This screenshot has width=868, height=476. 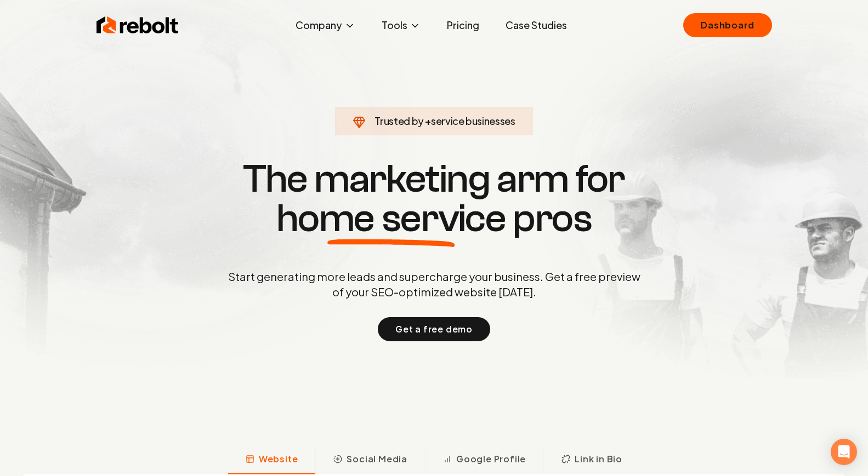 I want to click on a: Case Studies, so click(x=536, y=25).